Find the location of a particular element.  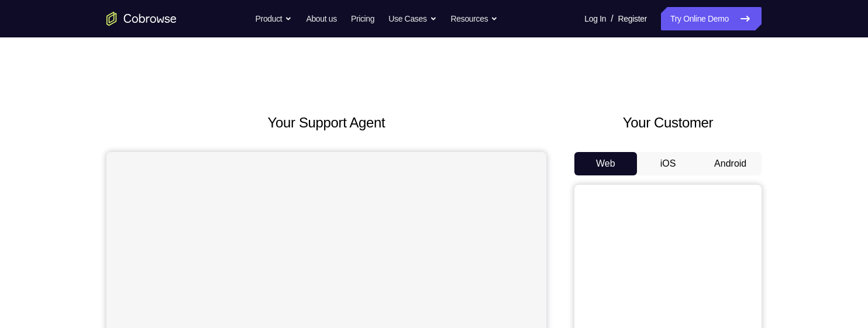

button: Web is located at coordinates (605, 164).